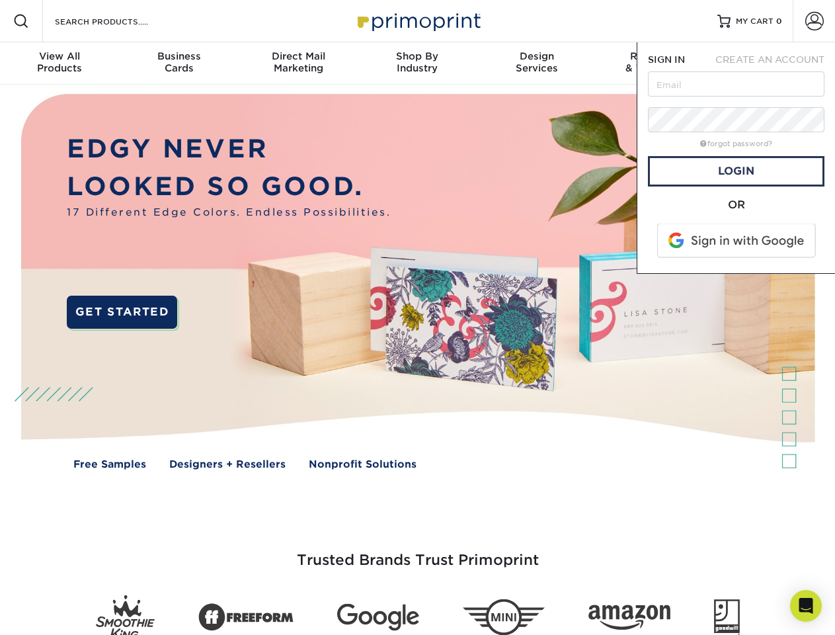 This screenshot has height=635, width=835. Describe the element at coordinates (298, 56) in the screenshot. I see `span: Direct Mail` at that location.